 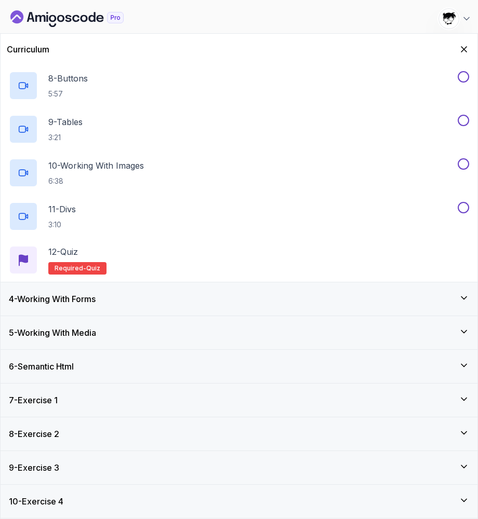 I want to click on h3: 6 - Semantic Html, so click(x=41, y=367).